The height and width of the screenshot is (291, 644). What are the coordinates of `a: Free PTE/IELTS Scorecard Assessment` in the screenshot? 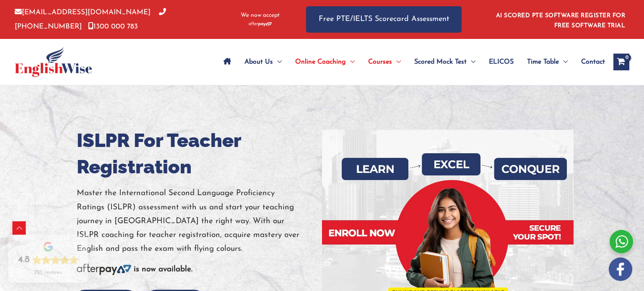 It's located at (384, 19).